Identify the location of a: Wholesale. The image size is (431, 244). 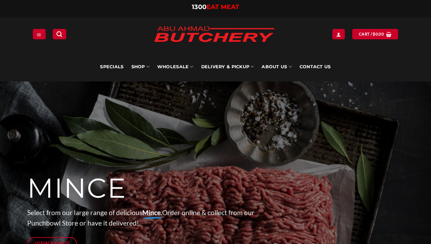
(175, 67).